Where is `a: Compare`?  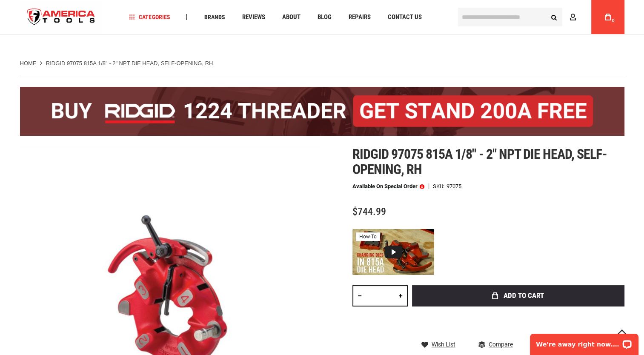 a: Compare is located at coordinates (495, 345).